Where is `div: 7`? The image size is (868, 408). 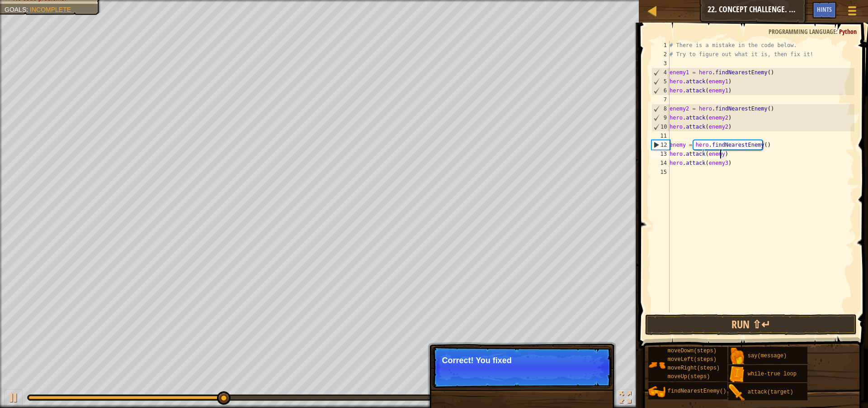 div: 7 is located at coordinates (661, 100).